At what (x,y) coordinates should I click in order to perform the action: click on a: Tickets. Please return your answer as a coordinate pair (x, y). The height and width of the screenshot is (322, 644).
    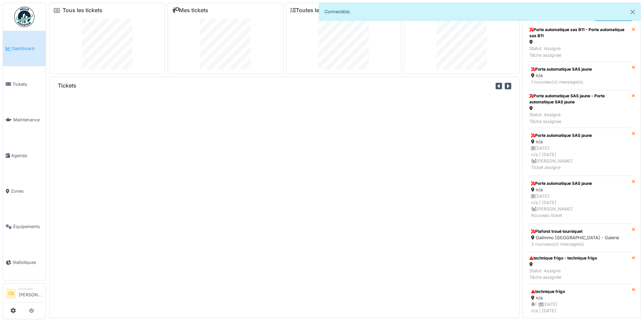
    Looking at the image, I should click on (25, 83).